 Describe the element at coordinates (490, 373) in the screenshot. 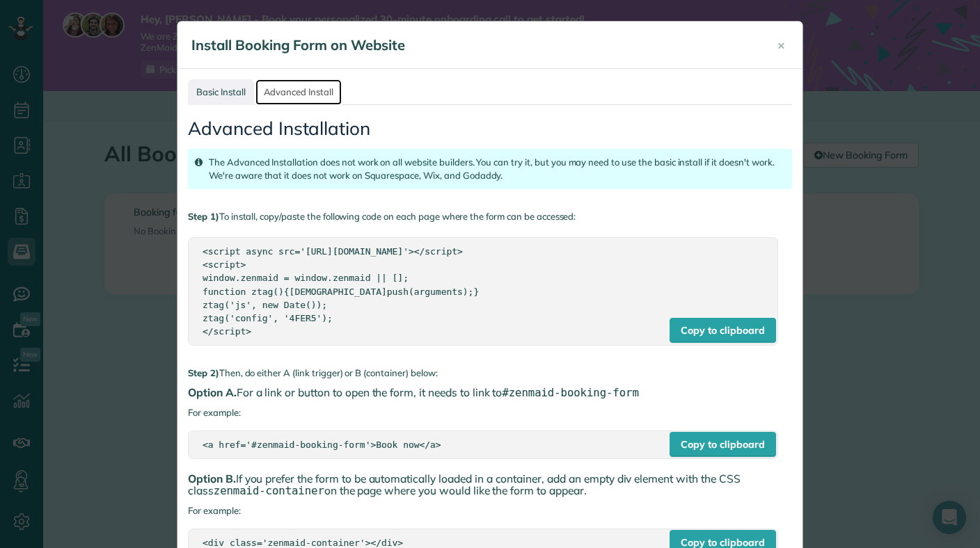

I see `p: Then, do either A (link trigger) or B (container) below:` at that location.